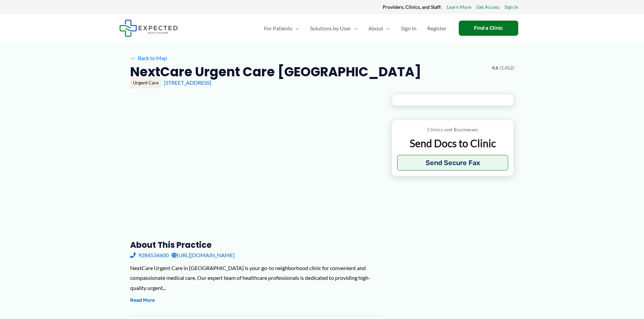 This screenshot has width=644, height=319. Describe the element at coordinates (149, 256) in the screenshot. I see `a: 9284534600` at that location.